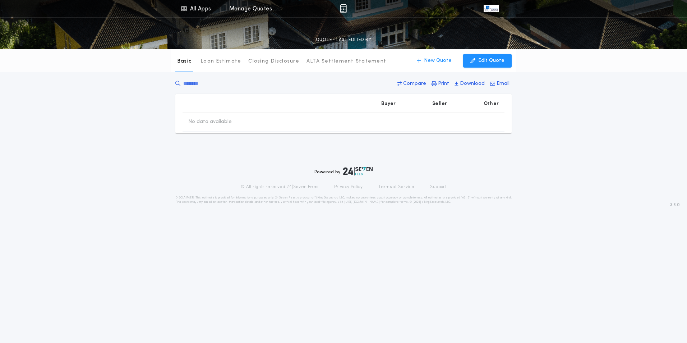 The height and width of the screenshot is (343, 687). I want to click on p: Edit Quote, so click(491, 61).